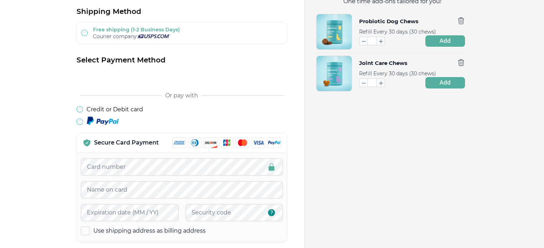  Describe the element at coordinates (126, 143) in the screenshot. I see `p: Secure Card Payment` at that location.